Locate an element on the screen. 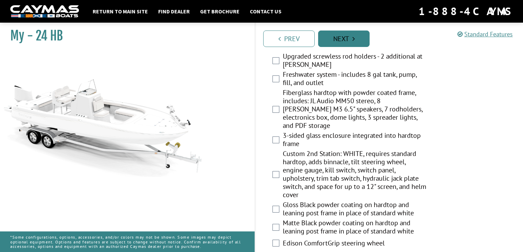 Image resolution: width=523 pixels, height=252 pixels. label: Edison ComfortGrip steering wheel is located at coordinates (355, 244).